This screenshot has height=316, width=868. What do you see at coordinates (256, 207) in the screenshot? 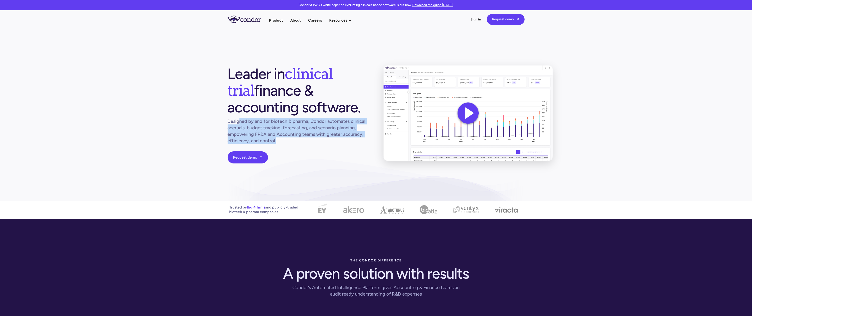
I see `span: Big 4 firms` at bounding box center [256, 207].